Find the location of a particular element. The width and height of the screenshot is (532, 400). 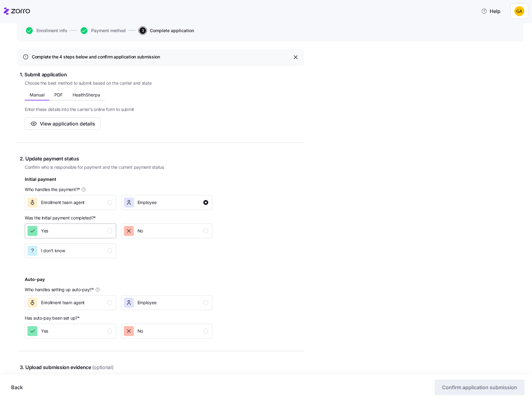

span: Confirm who is responsible for payment and the current payment status is located at coordinates (118, 167).